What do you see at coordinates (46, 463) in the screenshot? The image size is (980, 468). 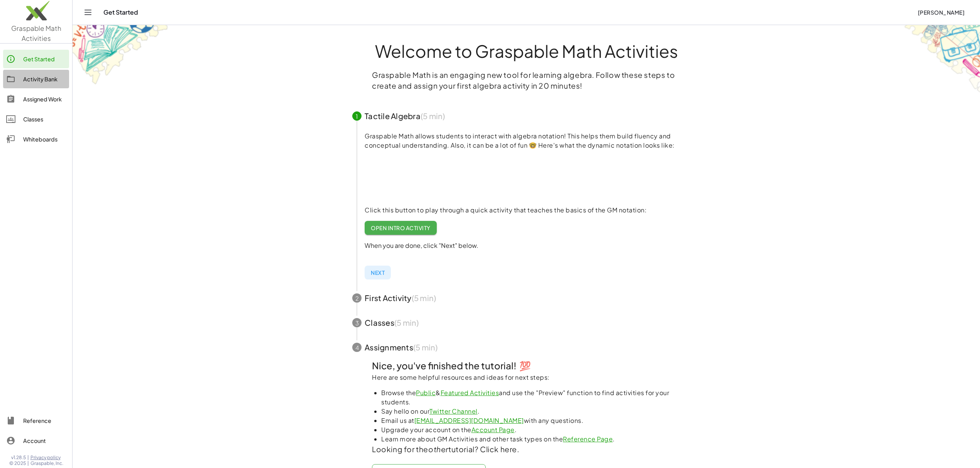 I see `span: Graspable, Inc.` at bounding box center [46, 463].